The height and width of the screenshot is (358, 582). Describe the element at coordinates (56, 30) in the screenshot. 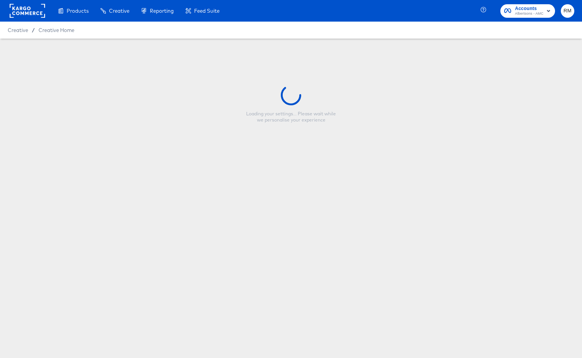

I see `a: Creative Home` at that location.